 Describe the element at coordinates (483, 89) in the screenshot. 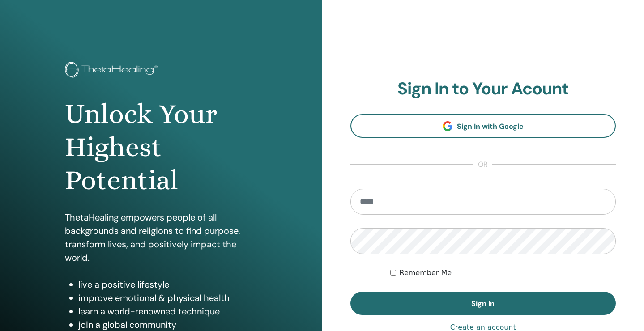

I see `h2: Sign In to Your Acount` at that location.